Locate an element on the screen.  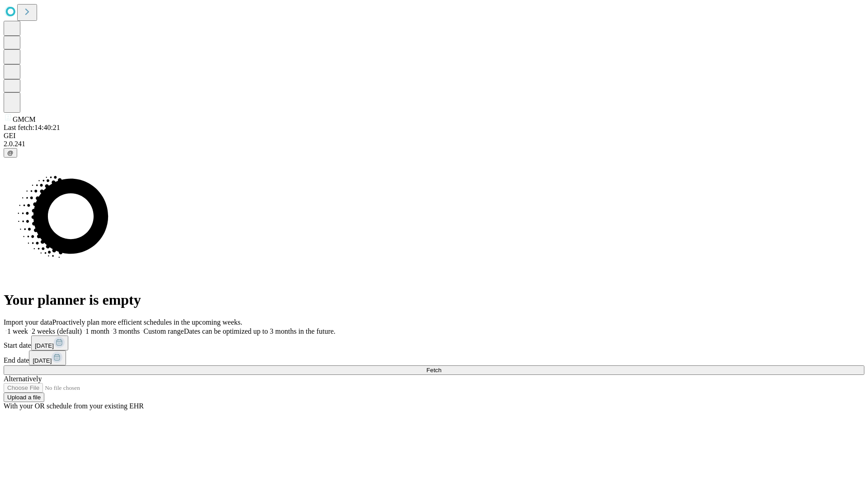
span: Custom range is located at coordinates (163, 331).